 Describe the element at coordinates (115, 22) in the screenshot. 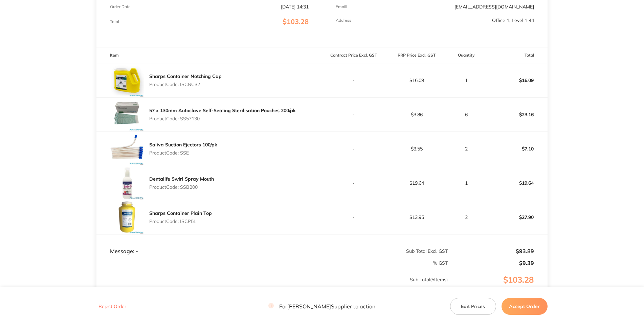

I see `p: Total` at that location.